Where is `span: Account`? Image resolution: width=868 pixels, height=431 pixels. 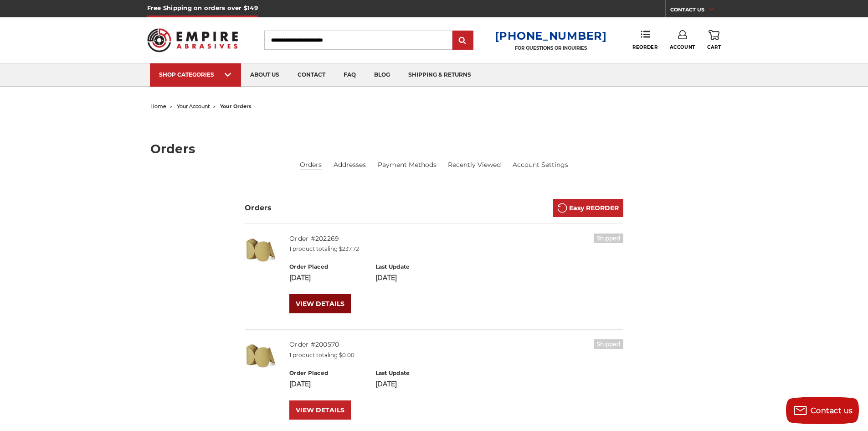 span: Account is located at coordinates (682, 47).